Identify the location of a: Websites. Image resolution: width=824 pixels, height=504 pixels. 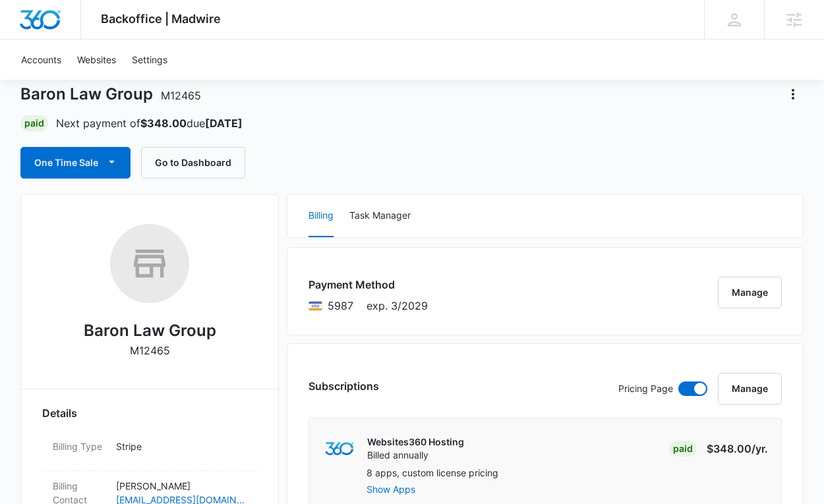
(96, 59).